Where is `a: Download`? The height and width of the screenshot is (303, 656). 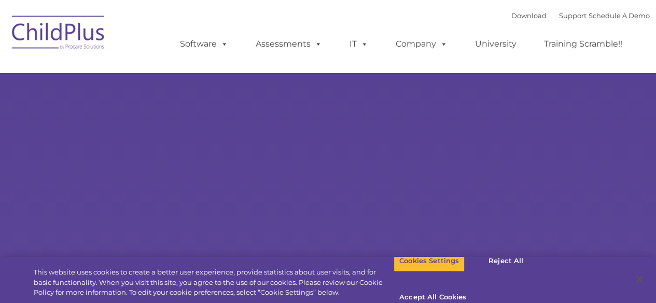
a: Download is located at coordinates (529, 16).